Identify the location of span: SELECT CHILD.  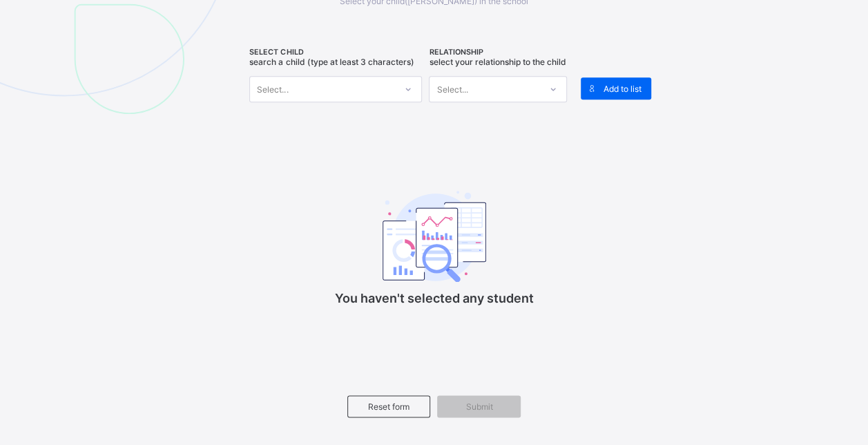
(335, 52).